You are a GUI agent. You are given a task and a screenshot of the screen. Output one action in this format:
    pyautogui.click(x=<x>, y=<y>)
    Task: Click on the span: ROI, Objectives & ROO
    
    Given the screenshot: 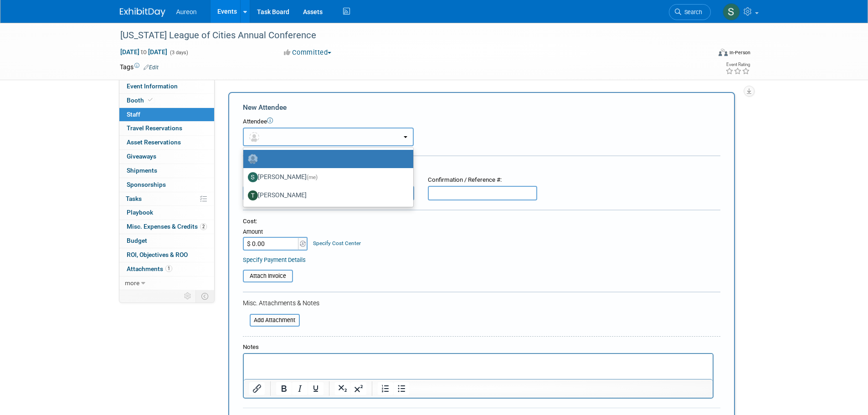 What is the action you would take?
    pyautogui.click(x=157, y=255)
    